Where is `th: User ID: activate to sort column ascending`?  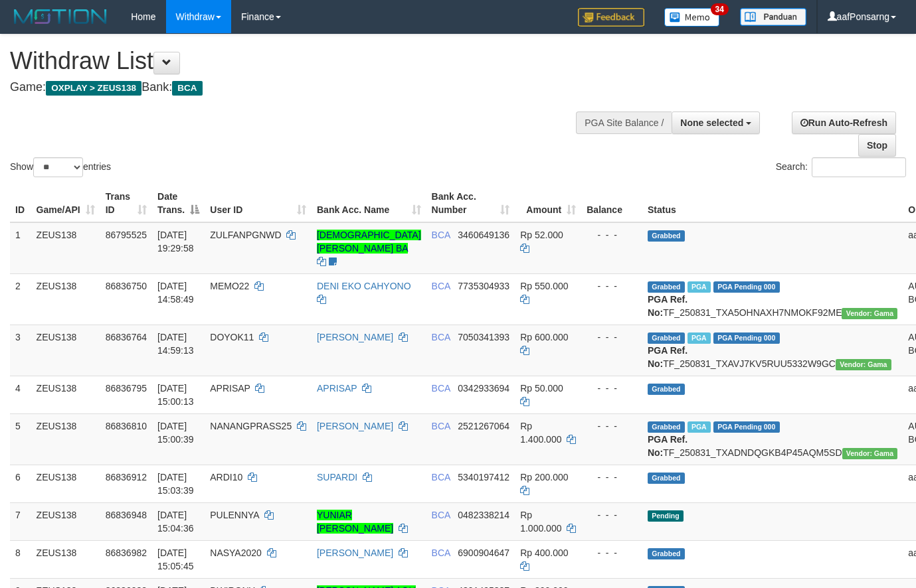 th: User ID: activate to sort column ascending is located at coordinates (258, 203).